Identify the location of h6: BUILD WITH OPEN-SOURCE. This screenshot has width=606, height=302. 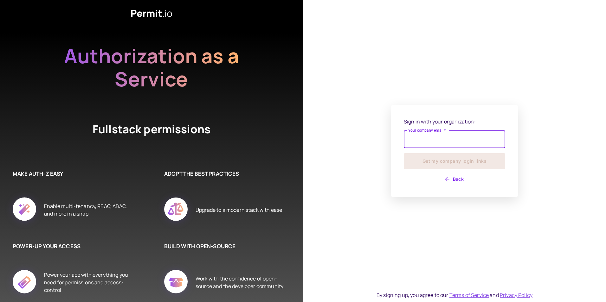
(224, 247).